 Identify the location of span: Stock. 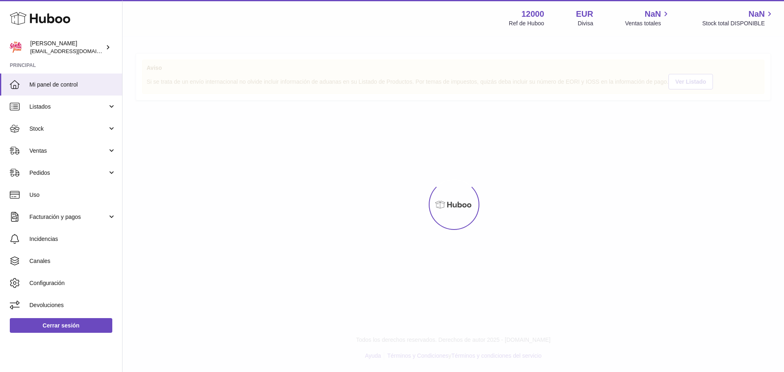
(68, 129).